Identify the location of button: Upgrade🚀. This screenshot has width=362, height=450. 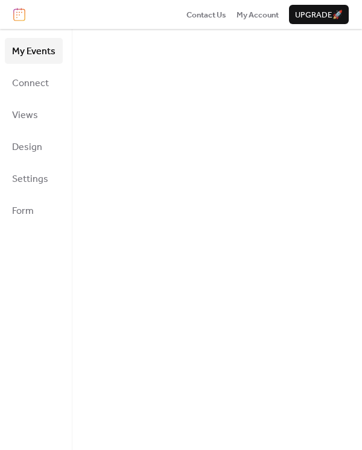
(318, 14).